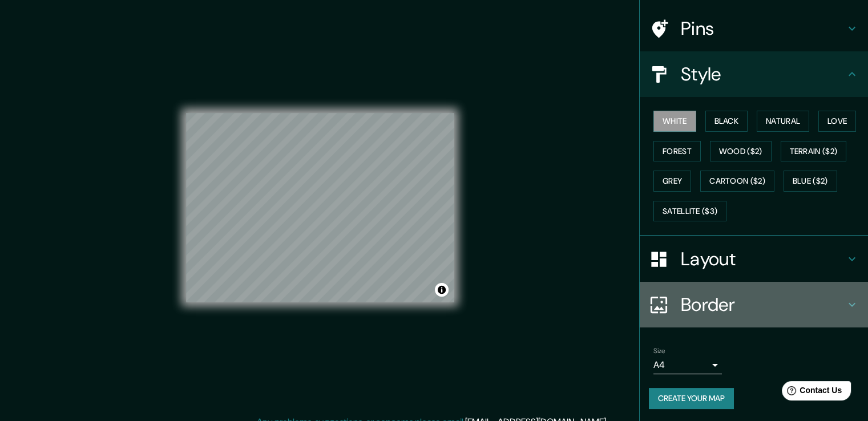  Describe the element at coordinates (672, 181) in the screenshot. I see `button: Grey` at that location.